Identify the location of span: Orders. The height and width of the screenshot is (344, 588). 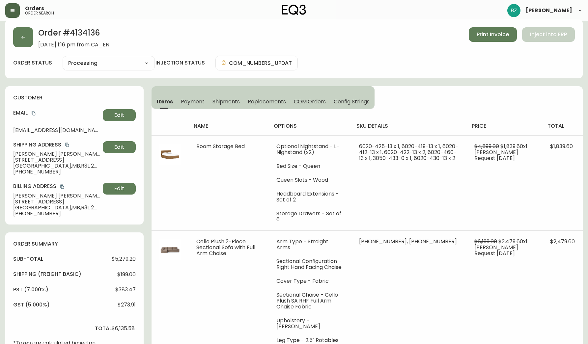
(35, 9).